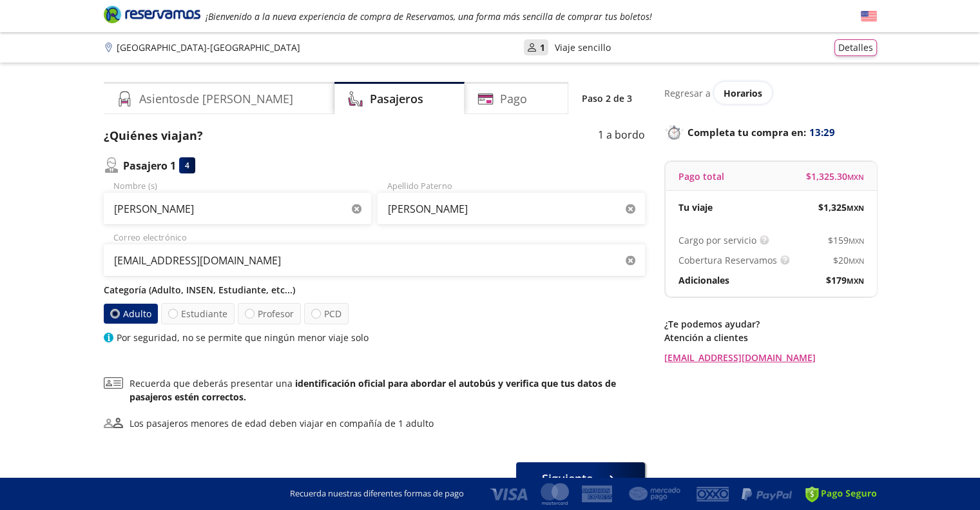 The image size is (980, 510). What do you see at coordinates (704, 280) in the screenshot?
I see `p: Adicionales` at bounding box center [704, 280].